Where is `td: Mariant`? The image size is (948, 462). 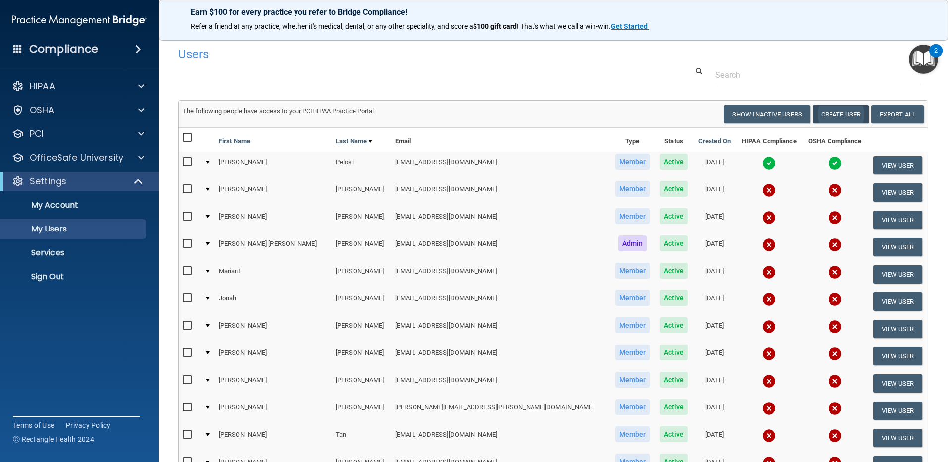 td: Mariant is located at coordinates (273, 274).